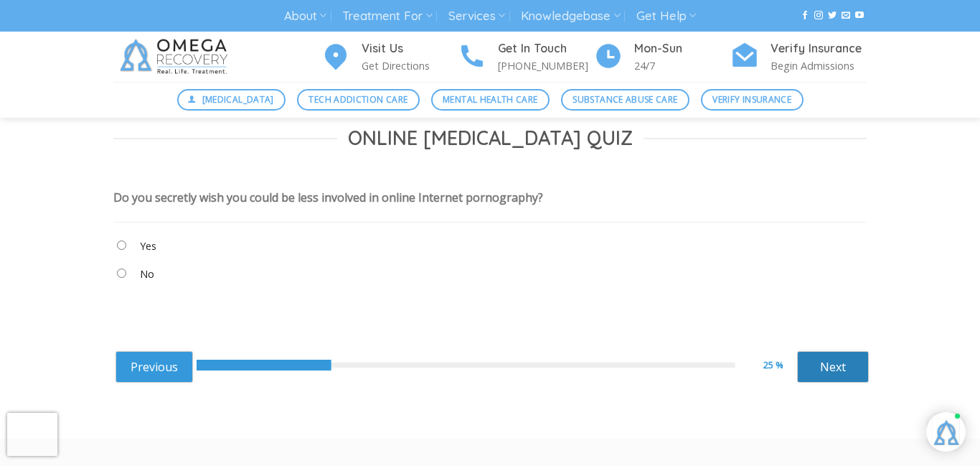  Describe the element at coordinates (410, 49) in the screenshot. I see `h4: Visit Us` at that location.